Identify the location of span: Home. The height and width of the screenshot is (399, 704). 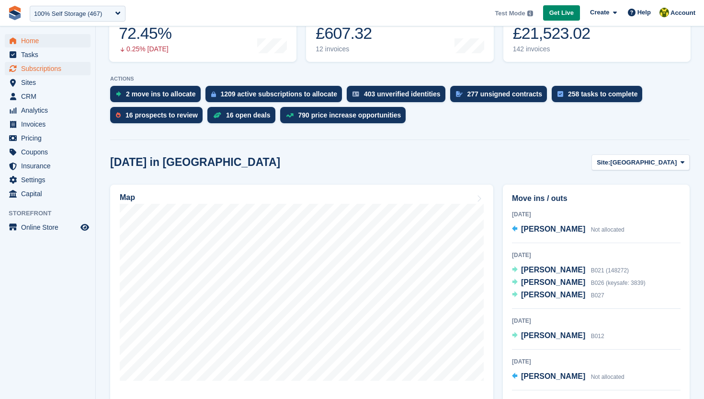
(50, 41).